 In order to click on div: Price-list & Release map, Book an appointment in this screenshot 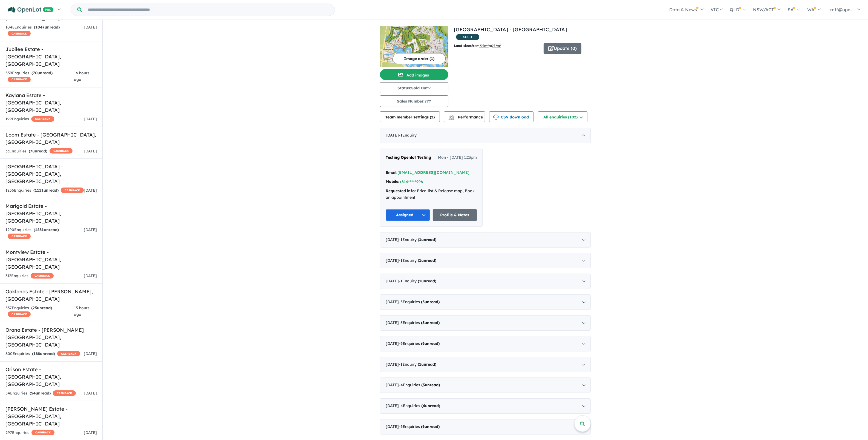, I will do `click(431, 194)`.